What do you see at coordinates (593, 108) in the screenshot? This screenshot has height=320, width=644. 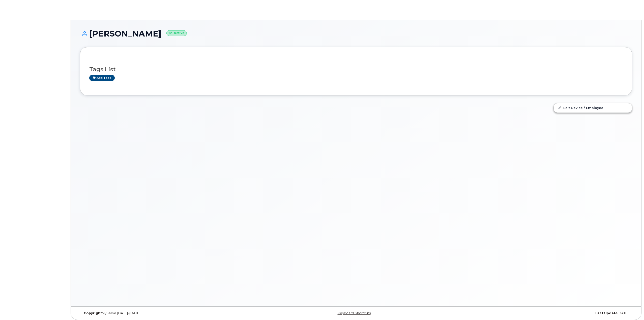 I see `a: Edit Device / Employee` at bounding box center [593, 108].